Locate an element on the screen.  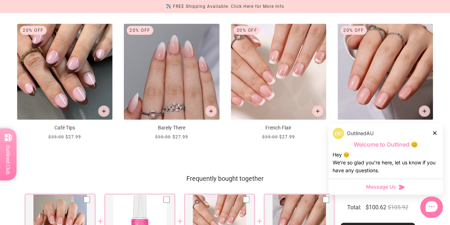
div: ✈️ FREE Shipping Available. Click Here for More Info is located at coordinates (225, 6).